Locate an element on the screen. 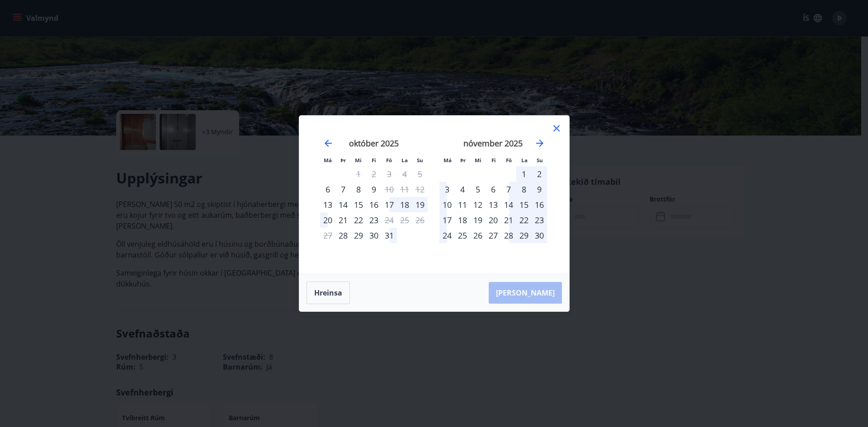 This screenshot has width=868, height=427. td: Choose miðvikudagur, 29. október 2025 as your check-in date. It’s available. is located at coordinates (359, 235).